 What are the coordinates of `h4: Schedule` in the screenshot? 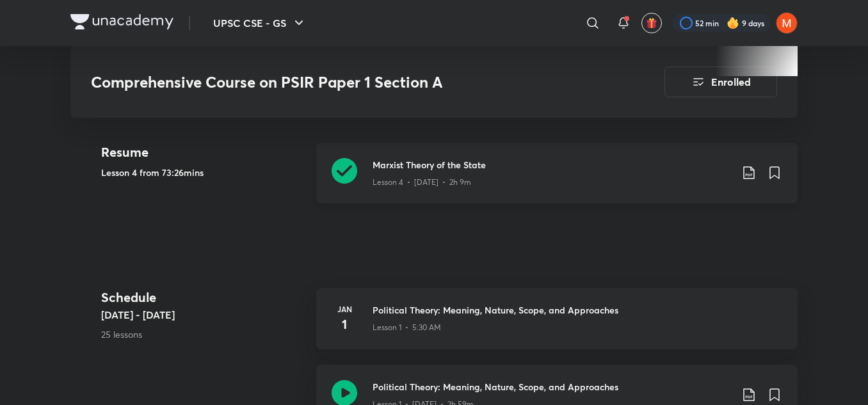 It's located at (204, 297).